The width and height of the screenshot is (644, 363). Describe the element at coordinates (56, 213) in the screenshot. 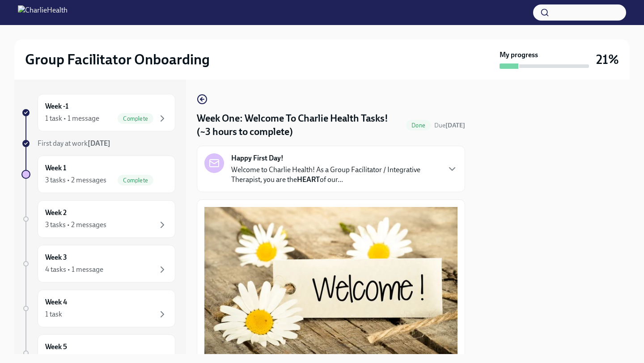

I see `h6: Week 2` at that location.